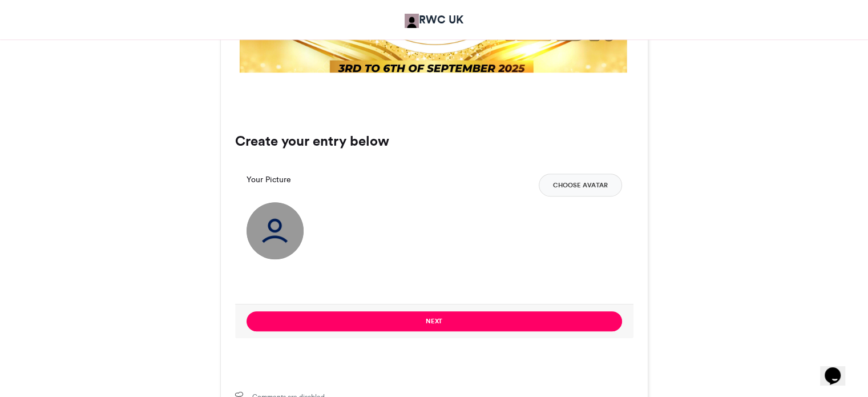  I want to click on img: RWC UK, so click(411, 21).